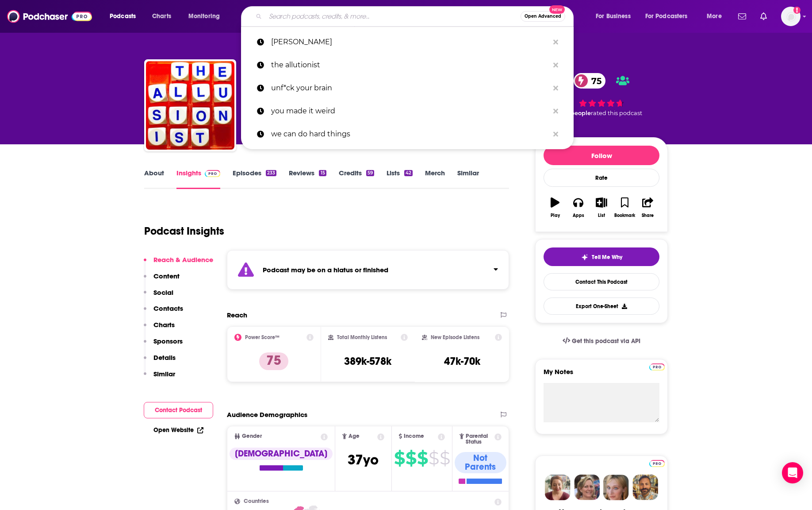 Image resolution: width=812 pixels, height=510 pixels. Describe the element at coordinates (184, 231) in the screenshot. I see `h1: Podcast Insights` at that location.